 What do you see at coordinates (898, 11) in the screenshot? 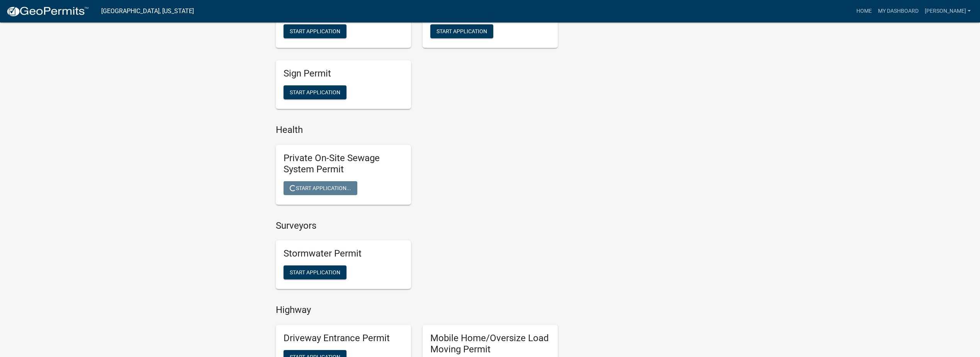
I see `a: My Dashboard` at bounding box center [898, 11].